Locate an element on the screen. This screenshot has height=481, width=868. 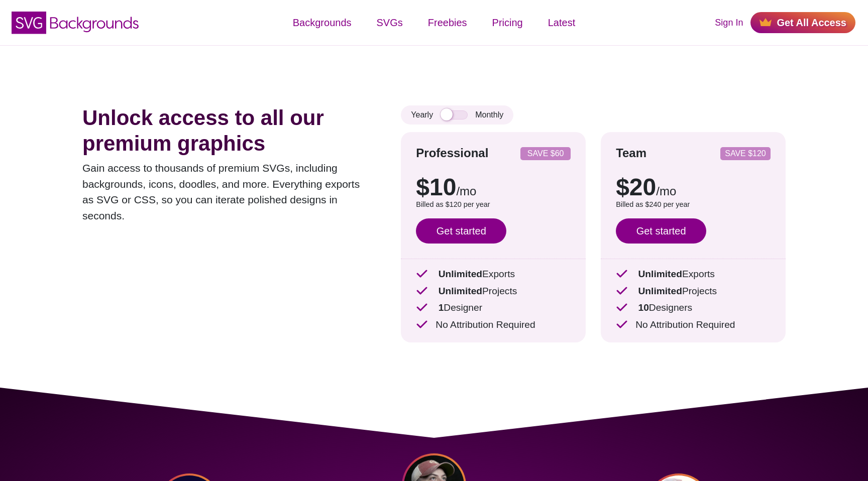
p: Billed as $120 per year is located at coordinates (493, 205).